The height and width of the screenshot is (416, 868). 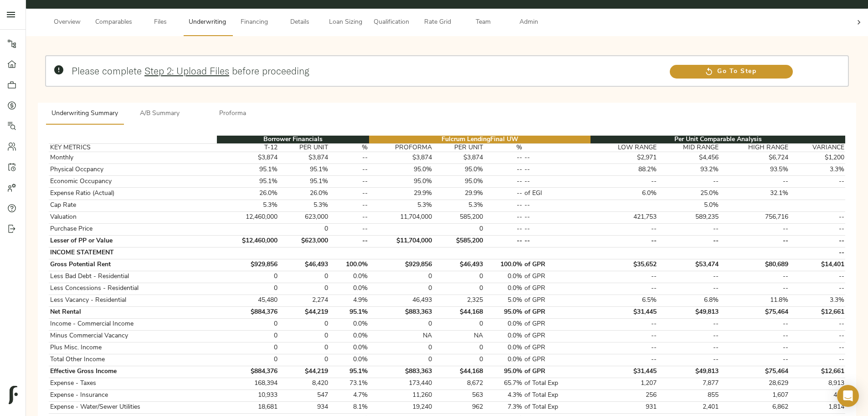 I want to click on td: Expense Ratio (Actual), so click(x=132, y=194).